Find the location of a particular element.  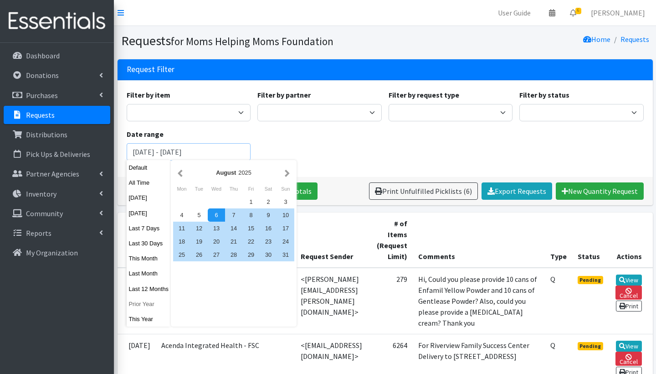

div: 25 is located at coordinates (182, 254).